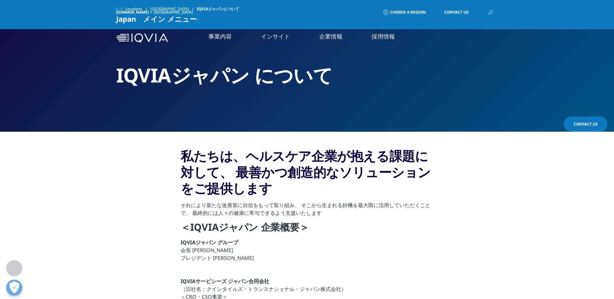  What do you see at coordinates (307, 211) in the screenshot?
I see `p: それにより新たな改善策に自信をもって取り組み、 そこから生まれる好機を最大限に活用していただくことで、 最終的には人々の健康に寄与できるよう支援いたします` at bounding box center [307, 211].